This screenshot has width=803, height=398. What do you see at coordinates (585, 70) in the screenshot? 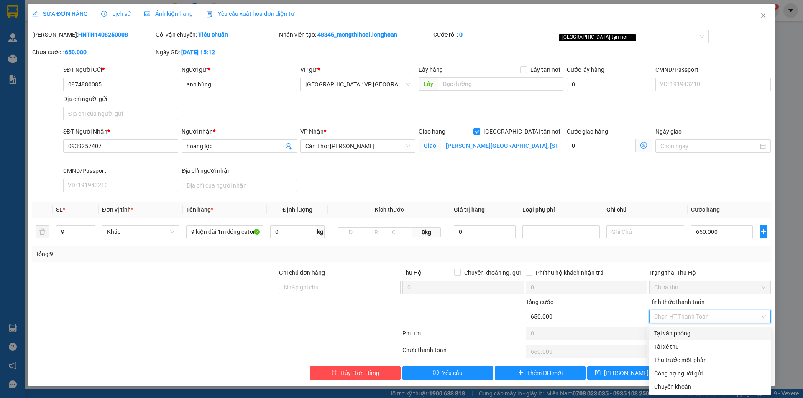
I see `label: Cước lấy hàng` at bounding box center [585, 70].